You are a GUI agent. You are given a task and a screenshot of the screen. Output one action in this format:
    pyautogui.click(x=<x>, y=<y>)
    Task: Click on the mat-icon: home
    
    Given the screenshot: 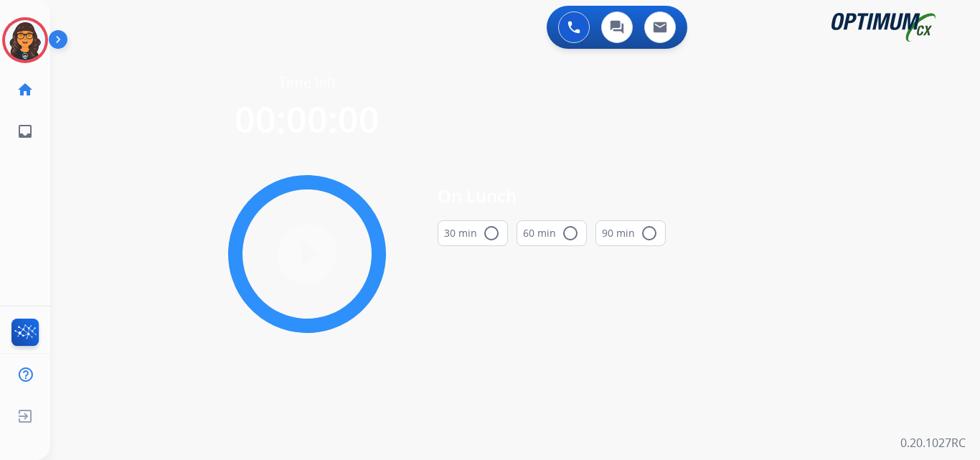 What is the action you would take?
    pyautogui.click(x=25, y=90)
    